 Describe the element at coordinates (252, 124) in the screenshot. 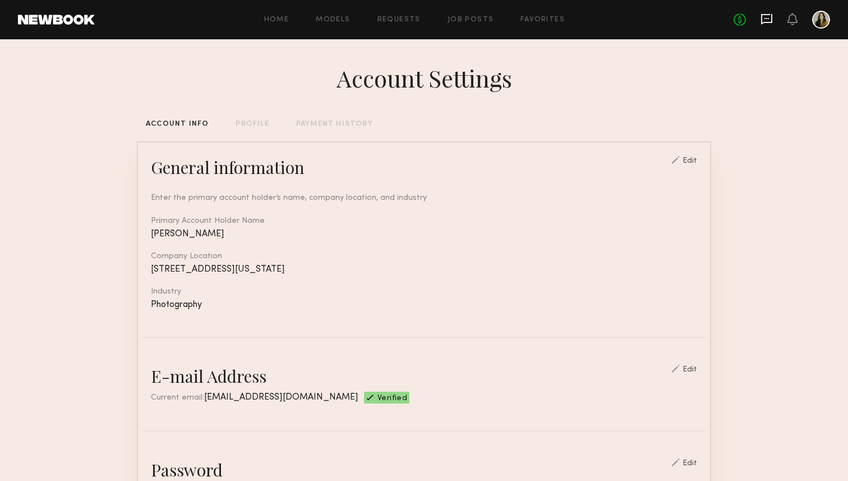

I see `div: PROFILE` at that location.